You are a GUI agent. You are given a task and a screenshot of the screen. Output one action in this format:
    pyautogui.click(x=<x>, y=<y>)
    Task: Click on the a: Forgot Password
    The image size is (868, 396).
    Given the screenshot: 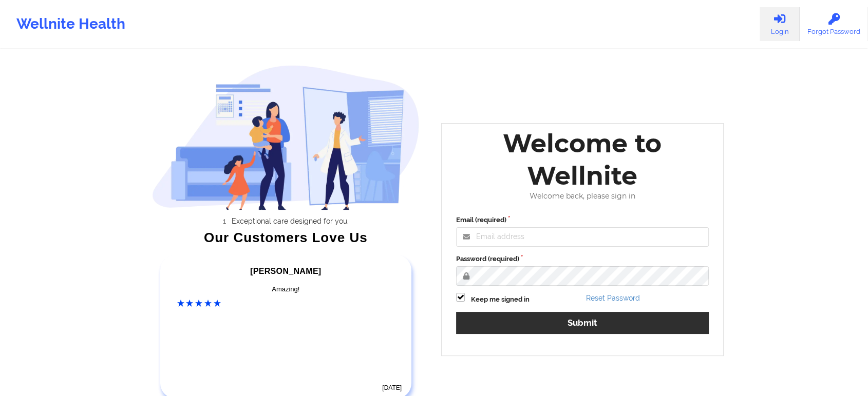 What is the action you would take?
    pyautogui.click(x=833, y=24)
    